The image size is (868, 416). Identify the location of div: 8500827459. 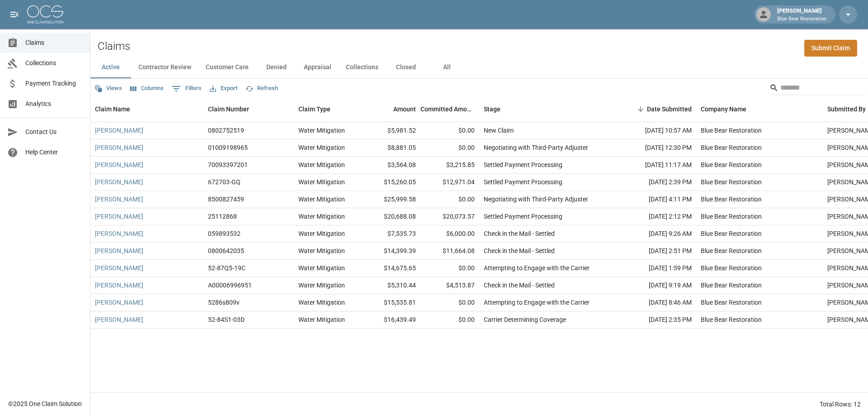
(226, 199).